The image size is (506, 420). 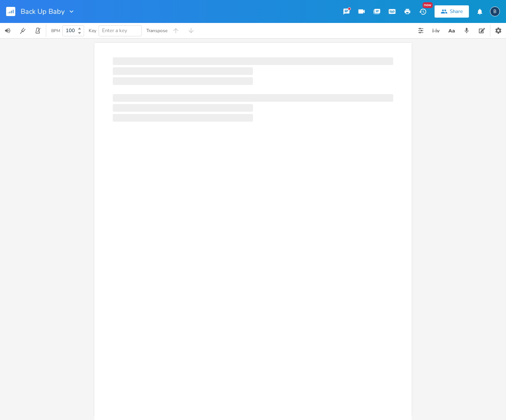 I want to click on div: New, so click(x=427, y=5).